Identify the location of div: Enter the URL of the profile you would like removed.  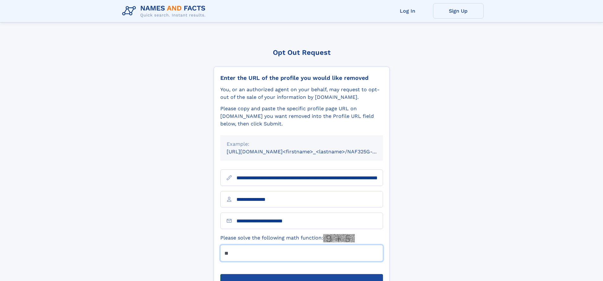
(302, 78).